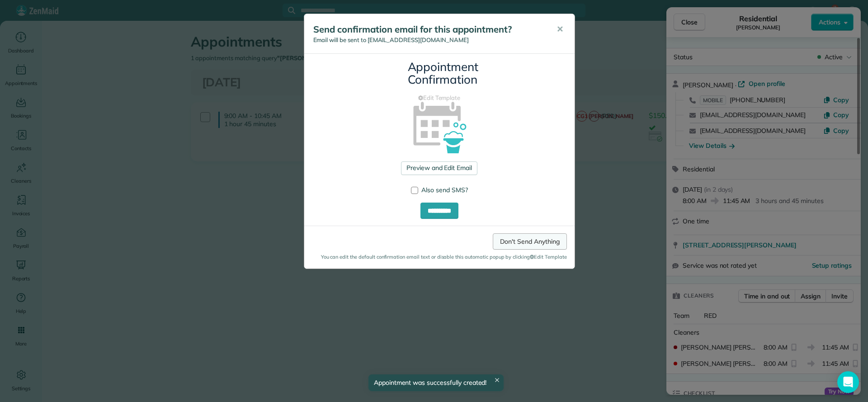 Image resolution: width=868 pixels, height=402 pixels. What do you see at coordinates (440, 73) in the screenshot?
I see `h3: Appointment Confirmation` at bounding box center [440, 73].